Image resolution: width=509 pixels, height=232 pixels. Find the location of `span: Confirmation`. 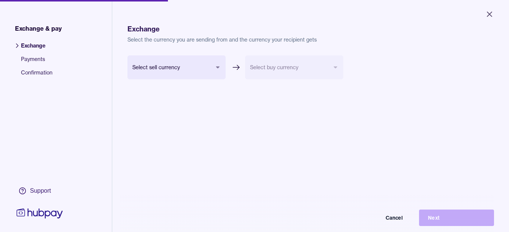

span: Confirmation is located at coordinates (37, 76).